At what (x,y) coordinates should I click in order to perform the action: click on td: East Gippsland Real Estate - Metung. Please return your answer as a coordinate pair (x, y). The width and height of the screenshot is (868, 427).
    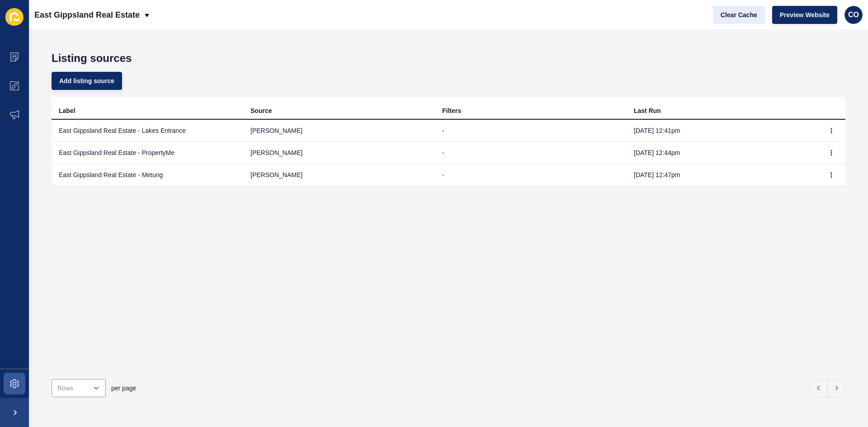
    Looking at the image, I should click on (148, 175).